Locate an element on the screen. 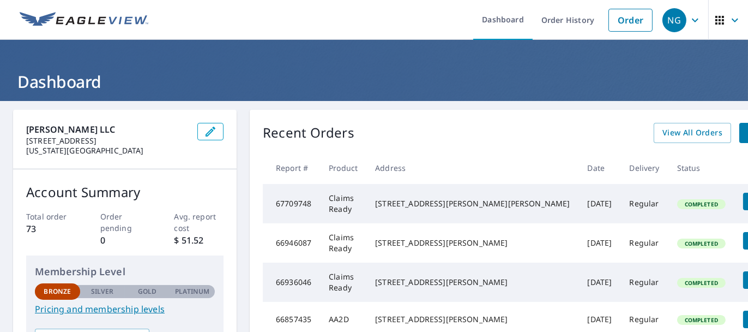 The width and height of the screenshot is (748, 332). p: Avg. report cost is located at coordinates (199, 222).